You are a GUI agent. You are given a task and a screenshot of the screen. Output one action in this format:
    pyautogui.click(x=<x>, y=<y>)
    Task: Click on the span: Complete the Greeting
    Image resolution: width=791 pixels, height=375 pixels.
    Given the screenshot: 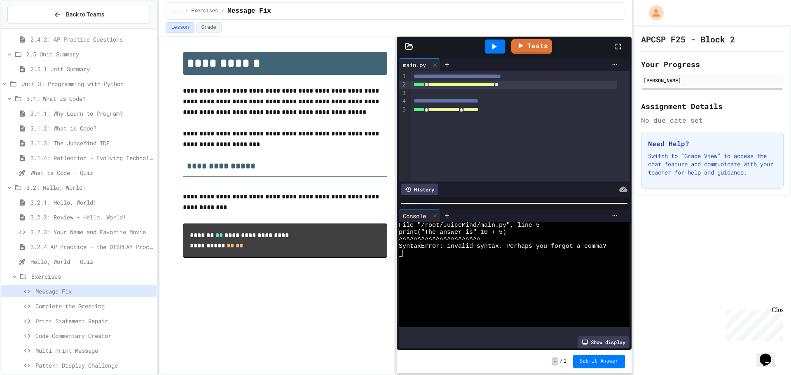 What is the action you would take?
    pyautogui.click(x=94, y=306)
    